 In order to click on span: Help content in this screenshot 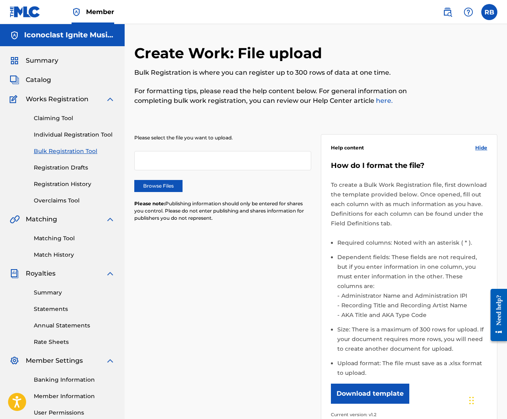, I will do `click(347, 148)`.